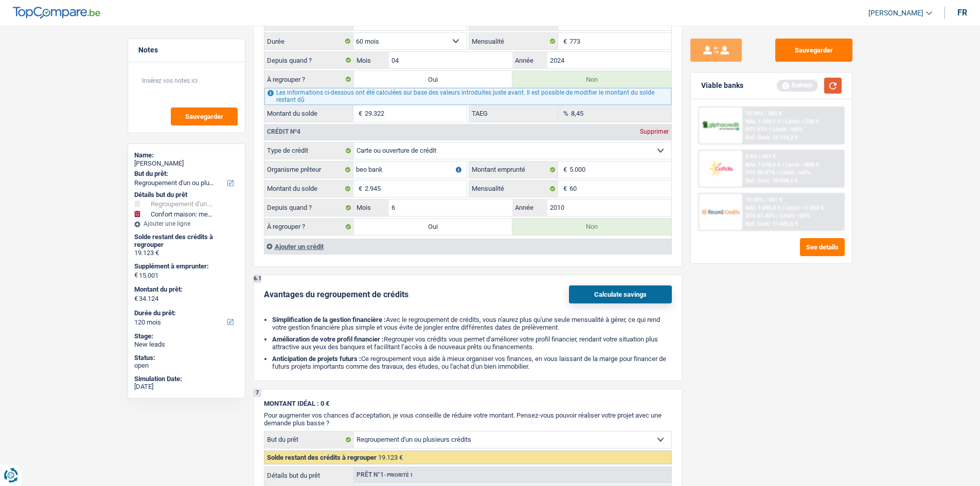  I want to click on li: Avec le regroupement de crédits, vous n'aurez plus qu'une seule mensualité à gérer, ce qui rend v..., so click(472, 323).